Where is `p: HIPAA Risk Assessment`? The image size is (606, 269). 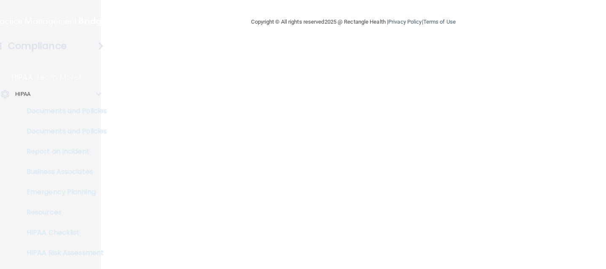 p: HIPAA Risk Assessment is located at coordinates (63, 253).